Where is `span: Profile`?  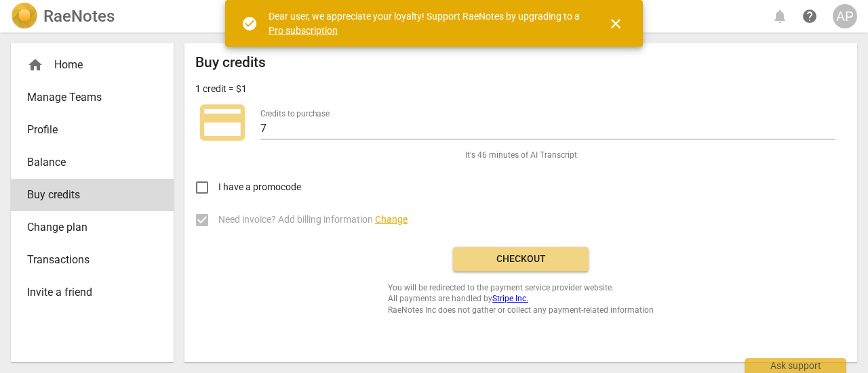
span: Profile is located at coordinates (87, 130).